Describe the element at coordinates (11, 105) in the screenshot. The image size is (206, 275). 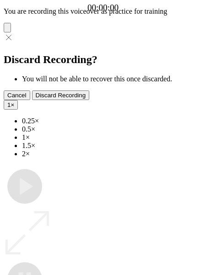
I see `button: 1×` at that location.